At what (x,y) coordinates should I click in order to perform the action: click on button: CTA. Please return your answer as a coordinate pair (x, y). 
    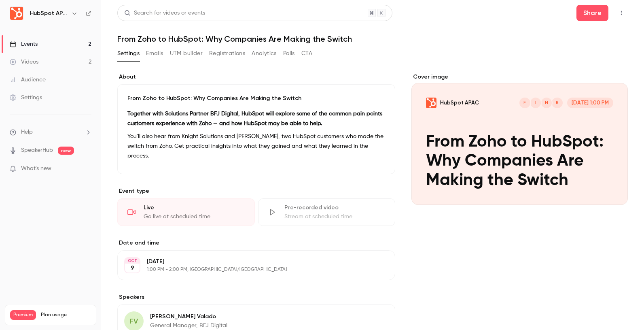
    Looking at the image, I should click on (307, 54).